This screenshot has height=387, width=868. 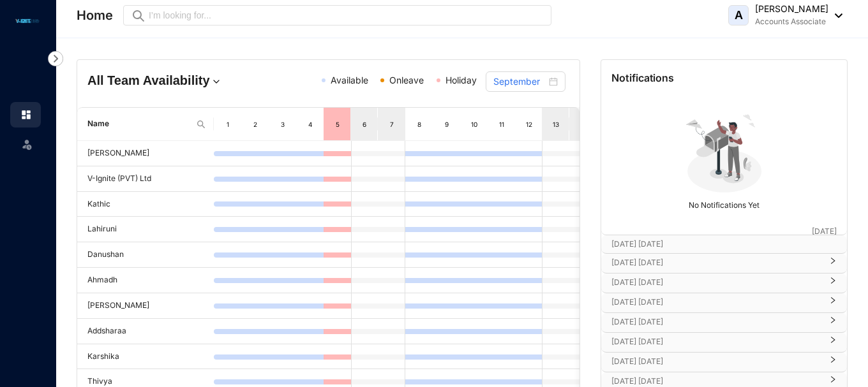 I want to click on img: no-notification-yet.99f61bb71409b19b567a5111f7a484a1.svg, so click(x=725, y=151).